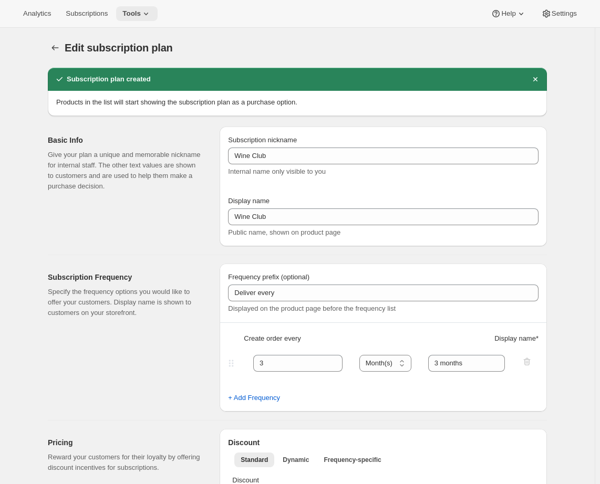 This screenshot has height=484, width=600. What do you see at coordinates (296, 460) in the screenshot?
I see `span: Dynamic` at bounding box center [296, 460].